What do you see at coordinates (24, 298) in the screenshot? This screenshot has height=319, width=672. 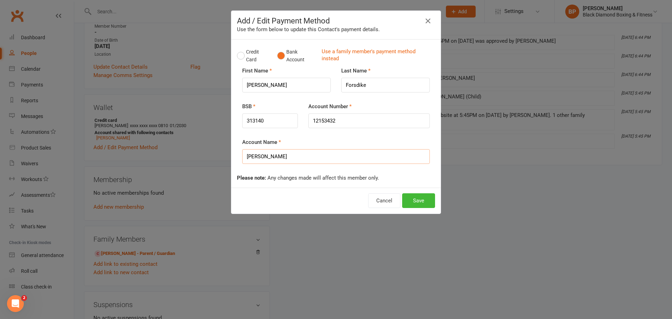 I see `span: 2` at bounding box center [24, 298].